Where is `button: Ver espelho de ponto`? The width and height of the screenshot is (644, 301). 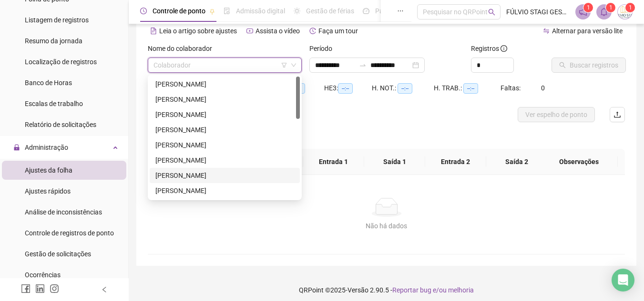
button: Ver espelho de ponto is located at coordinates (556, 114).